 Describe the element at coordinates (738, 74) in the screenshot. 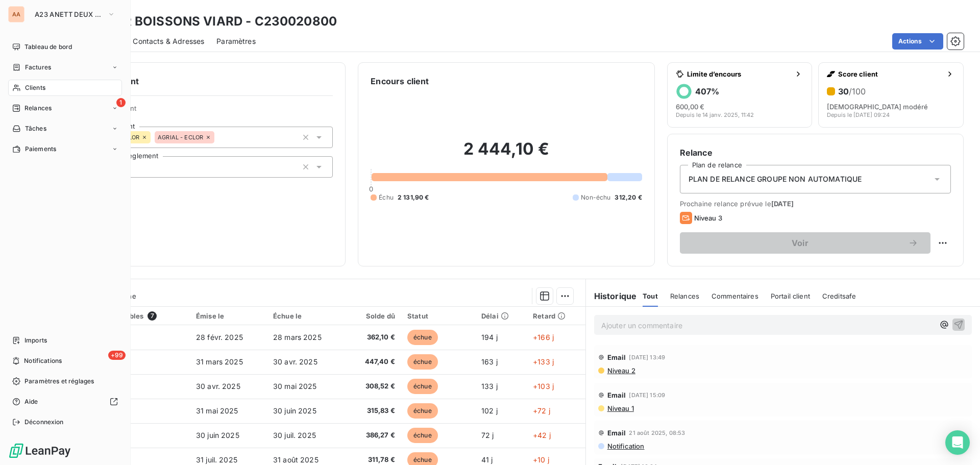

I see `span: Limite d’encours` at that location.